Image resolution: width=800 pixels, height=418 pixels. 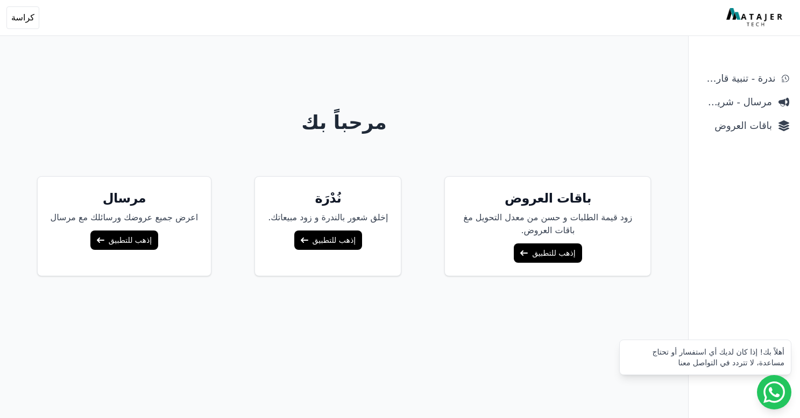 I want to click on p: إخلق شعور بالندرة و زود مبيعاتك., so click(x=328, y=218).